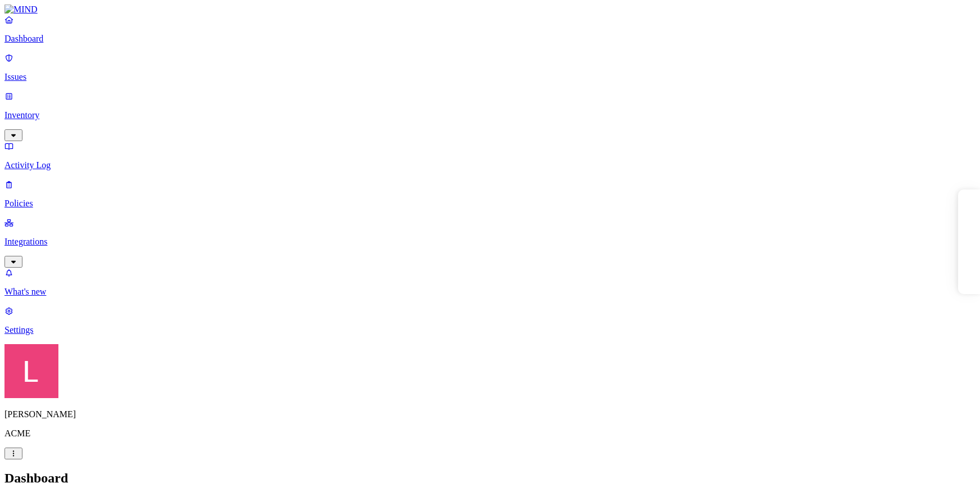 This screenshot has width=980, height=483. What do you see at coordinates (490, 242) in the screenshot?
I see `p: Integrations` at bounding box center [490, 242].